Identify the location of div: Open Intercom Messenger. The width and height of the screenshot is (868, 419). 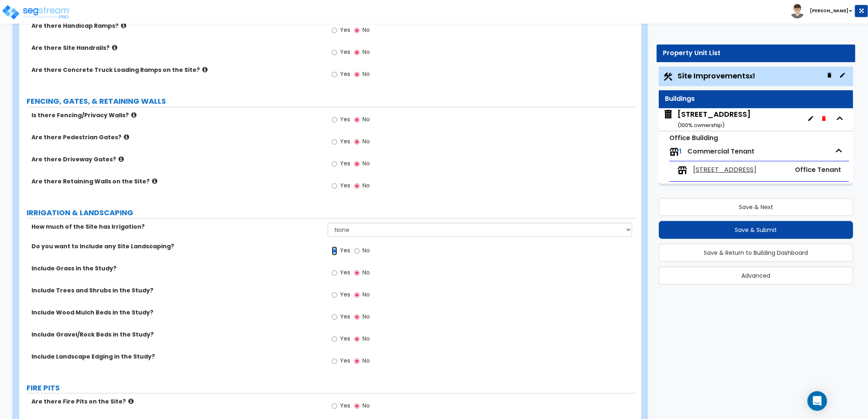
(817, 401).